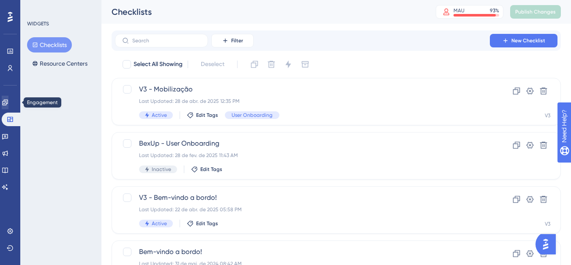  Describe the element at coordinates (38, 24) in the screenshot. I see `div: WIDGETS` at that location.